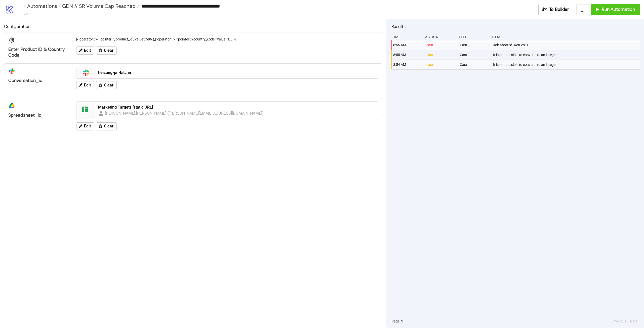 Image resolution: width=644 pixels, height=328 pixels. What do you see at coordinates (440, 37) in the screenshot?
I see `div: Action` at bounding box center [440, 37].